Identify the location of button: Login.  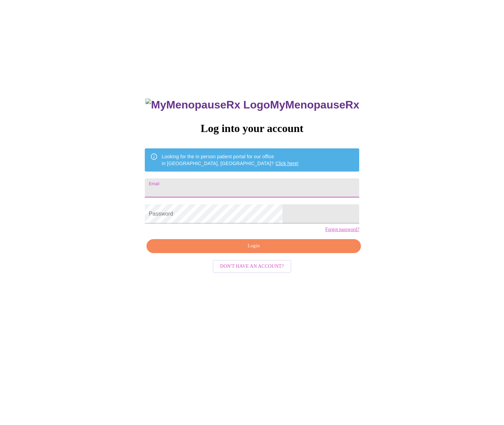
(253, 246).